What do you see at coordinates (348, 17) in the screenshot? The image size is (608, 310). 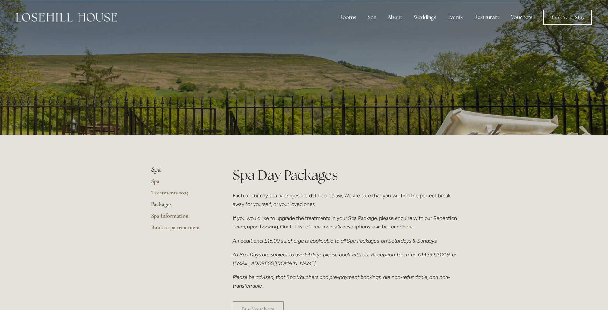 I see `div: Rooms` at bounding box center [348, 17].